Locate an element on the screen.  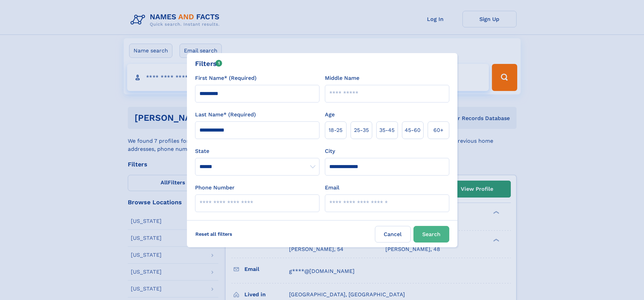
span: 25‑35 is located at coordinates (362, 130).